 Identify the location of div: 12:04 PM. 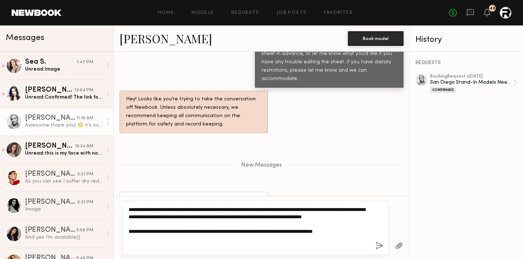
(84, 90).